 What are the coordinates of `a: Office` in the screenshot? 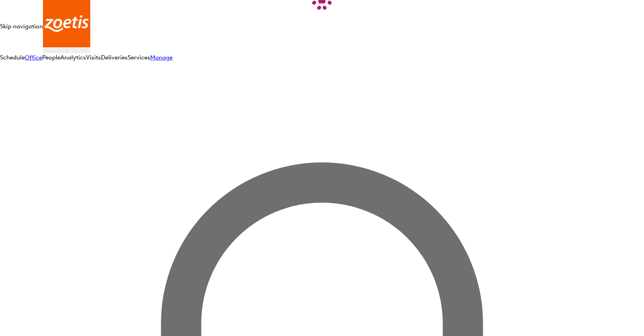 It's located at (34, 58).